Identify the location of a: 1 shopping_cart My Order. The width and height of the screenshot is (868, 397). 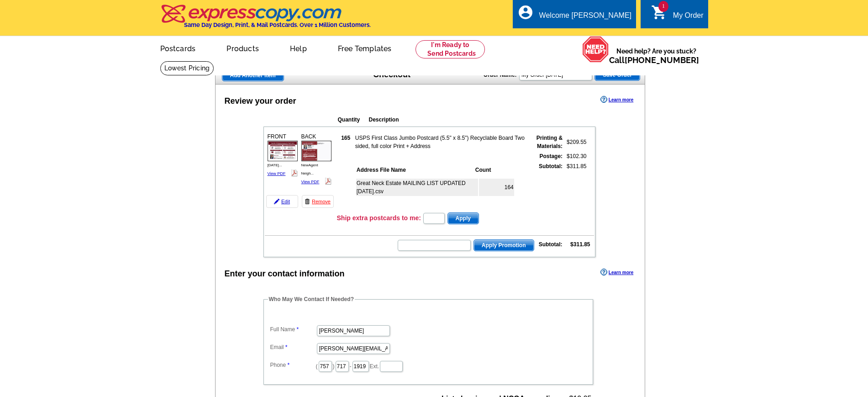
(677, 16).